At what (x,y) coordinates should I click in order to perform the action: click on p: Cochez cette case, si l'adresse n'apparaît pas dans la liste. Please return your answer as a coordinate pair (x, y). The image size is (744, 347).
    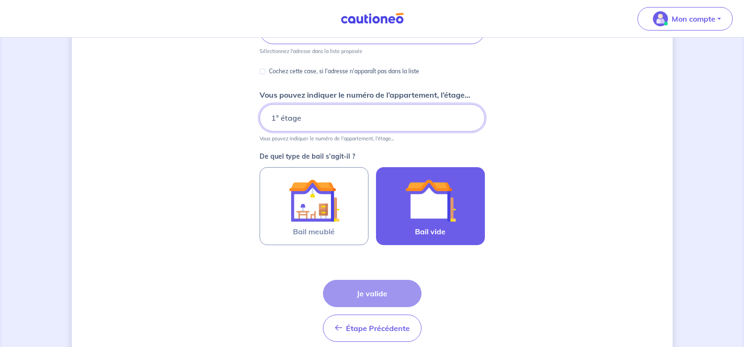
    Looking at the image, I should click on (344, 71).